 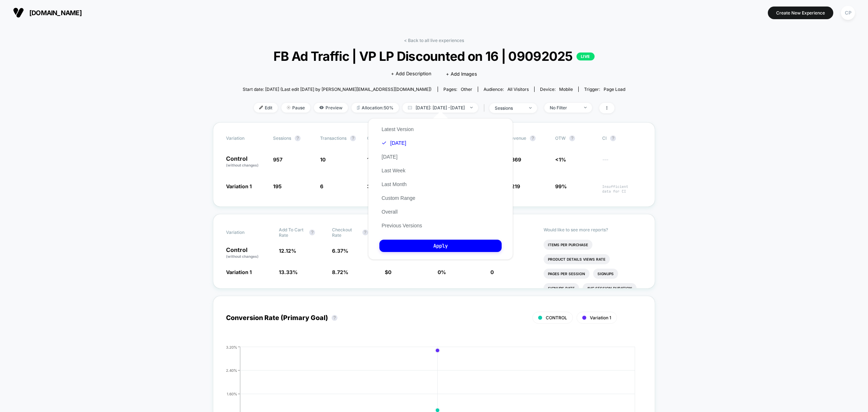 I want to click on img: edit, so click(x=261, y=108).